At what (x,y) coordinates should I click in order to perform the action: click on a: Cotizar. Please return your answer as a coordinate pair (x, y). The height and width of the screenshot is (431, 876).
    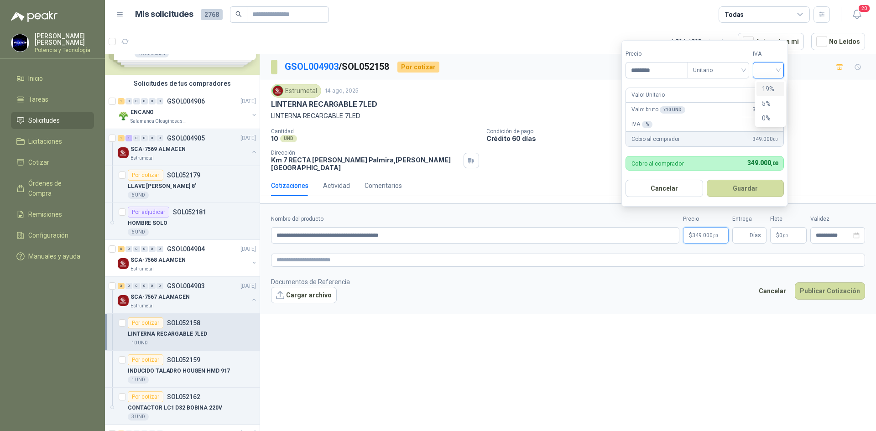
    Looking at the image, I should click on (52, 162).